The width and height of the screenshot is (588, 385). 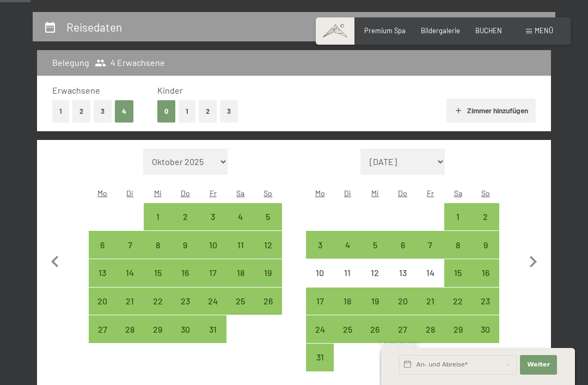 What do you see at coordinates (430, 244) in the screenshot?
I see `div: Fri Aug 07 2026` at bounding box center [430, 244].